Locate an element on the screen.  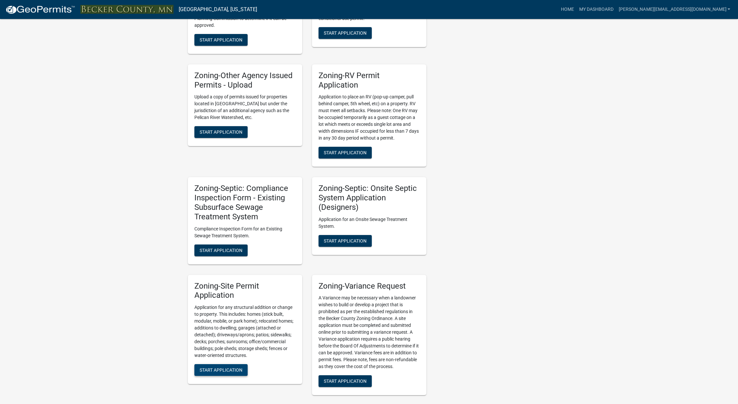
h5: Zoning-Site Permit Application is located at coordinates (245, 291).